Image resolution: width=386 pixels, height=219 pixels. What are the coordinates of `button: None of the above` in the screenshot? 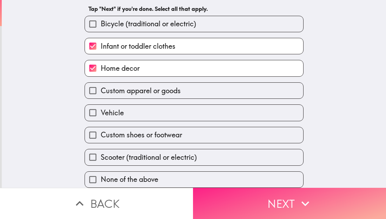 It's located at (194, 180).